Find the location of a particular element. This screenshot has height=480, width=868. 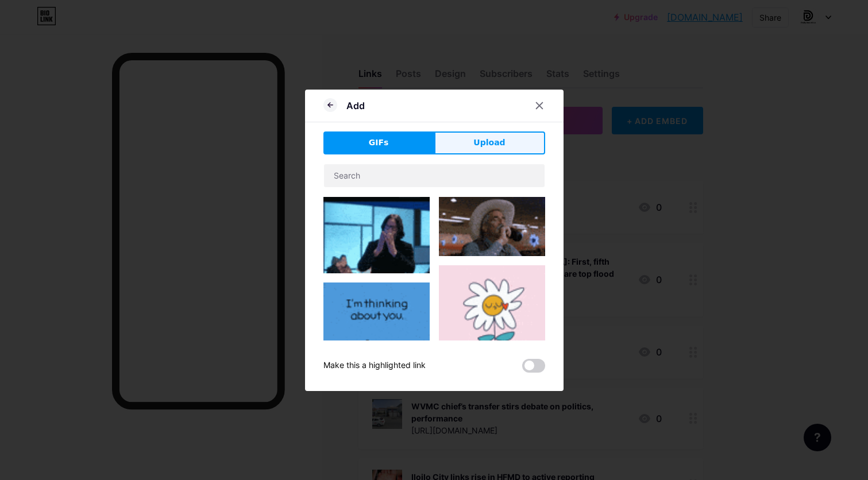

div: Add is located at coordinates (355, 106).